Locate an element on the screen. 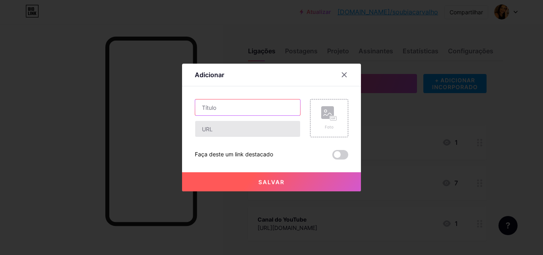 Image resolution: width=543 pixels, height=255 pixels. font: Salvar is located at coordinates (271, 182).